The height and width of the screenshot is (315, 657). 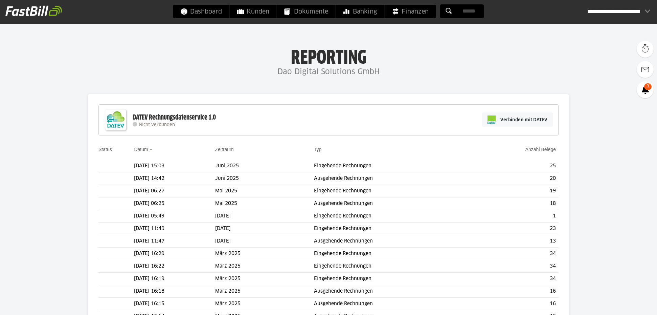 I want to click on img: sort_desc.gif, so click(x=152, y=150).